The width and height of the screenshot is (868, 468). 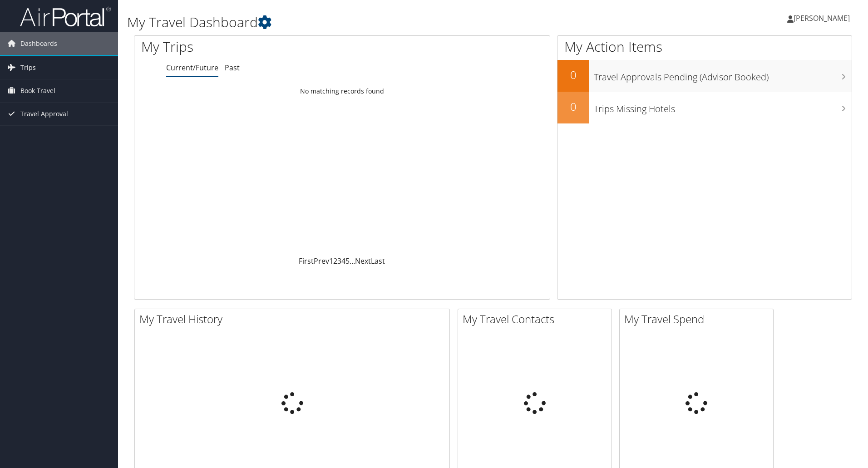 What do you see at coordinates (256, 47) in the screenshot?
I see `h1: My Trips` at bounding box center [256, 47].